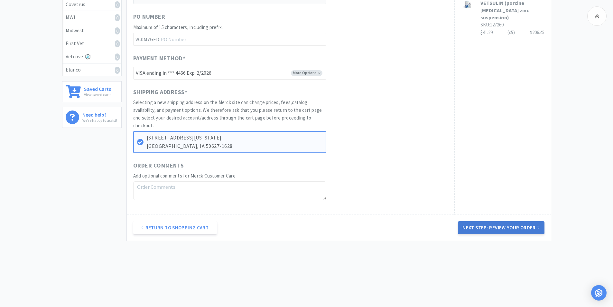 The width and height of the screenshot is (613, 307). What do you see at coordinates (92, 31) in the screenshot?
I see `div: Midwest` at bounding box center [92, 31].